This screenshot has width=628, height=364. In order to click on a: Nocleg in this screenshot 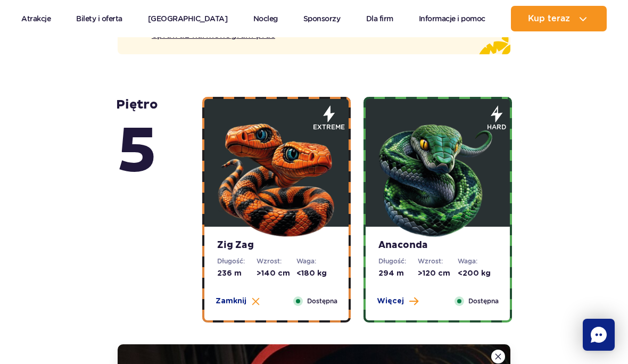, I will do `click(266, 19)`.